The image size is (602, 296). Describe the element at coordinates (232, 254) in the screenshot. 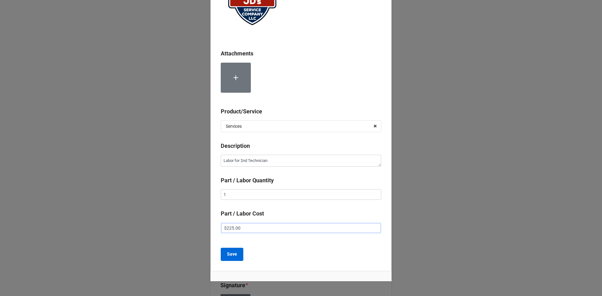

I see `button: Save` at that location.